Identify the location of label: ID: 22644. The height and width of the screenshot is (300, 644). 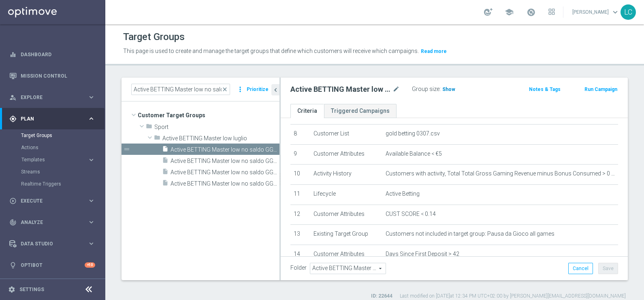
(381, 296).